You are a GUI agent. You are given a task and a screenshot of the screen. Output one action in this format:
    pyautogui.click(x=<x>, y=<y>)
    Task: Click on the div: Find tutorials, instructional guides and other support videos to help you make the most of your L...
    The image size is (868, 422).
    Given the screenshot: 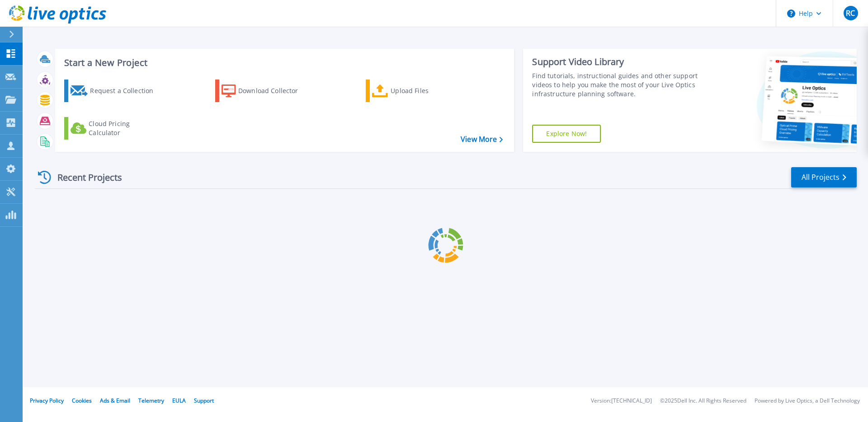 What is the action you would take?
    pyautogui.click(x=617, y=85)
    